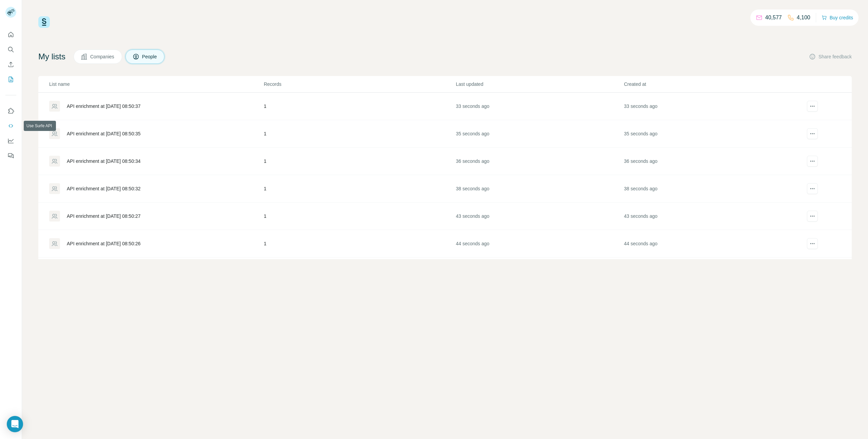  I want to click on span: People, so click(150, 57).